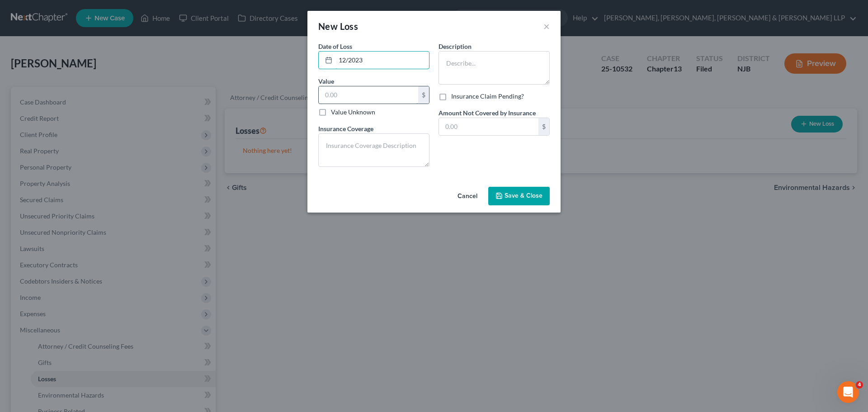  I want to click on label: Insurance Claim Pending?, so click(487, 96).